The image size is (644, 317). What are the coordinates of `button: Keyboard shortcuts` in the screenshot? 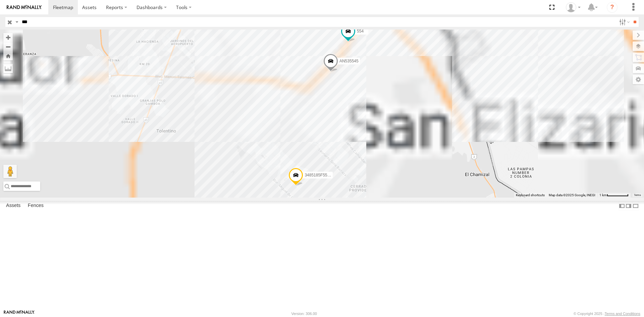 It's located at (530, 196).